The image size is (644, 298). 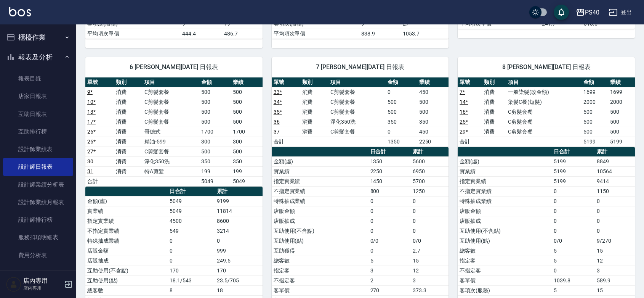 What do you see at coordinates (38, 185) in the screenshot?
I see `a: 設計師業績分析表` at bounding box center [38, 185].